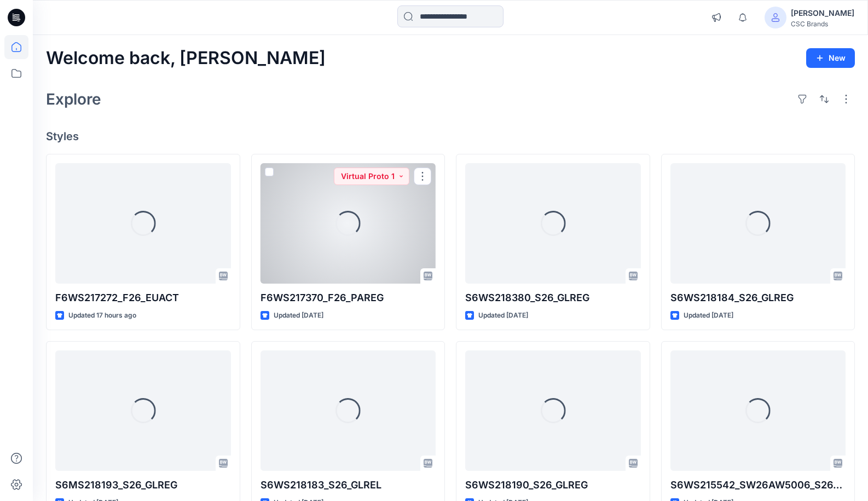  Describe the element at coordinates (142, 485) in the screenshot. I see `p: S6MS218193_S26_GLREG` at that location.